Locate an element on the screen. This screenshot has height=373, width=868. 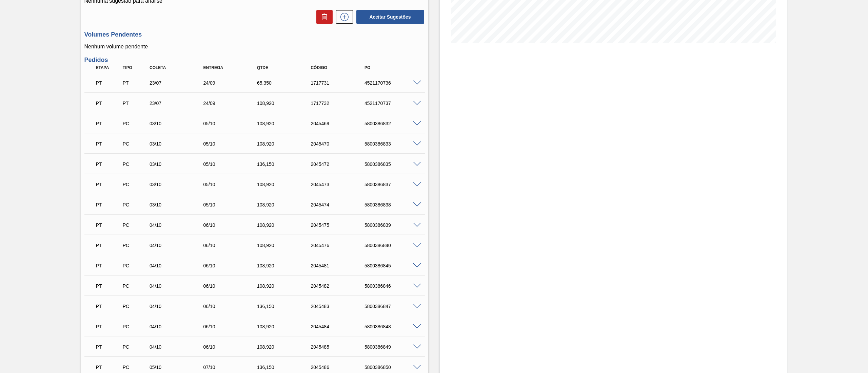
div: 5800386833 is located at coordinates (394, 144).